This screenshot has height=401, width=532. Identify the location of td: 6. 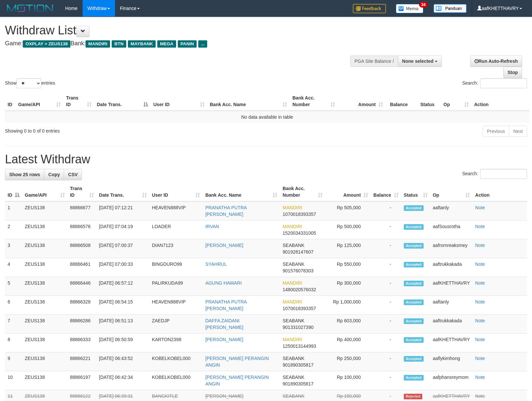
(14, 305).